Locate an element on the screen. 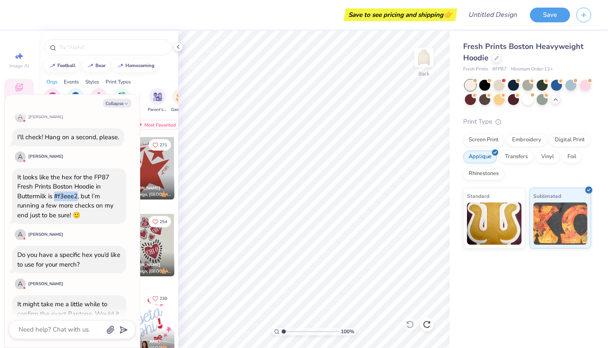  div: filter for Parent's Weekend is located at coordinates (157, 100).